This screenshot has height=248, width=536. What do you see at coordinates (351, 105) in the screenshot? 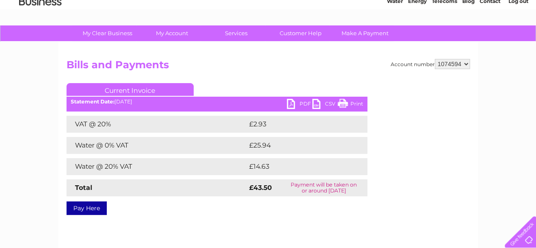
I see `a: Print` at bounding box center [351, 105].